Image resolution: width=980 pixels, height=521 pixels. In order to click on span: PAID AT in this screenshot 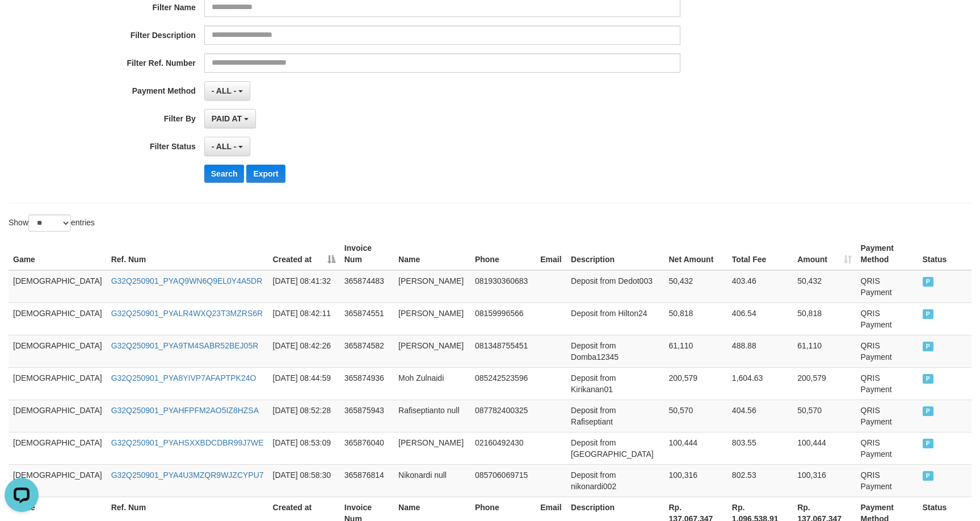, I will do `click(226, 119)`.